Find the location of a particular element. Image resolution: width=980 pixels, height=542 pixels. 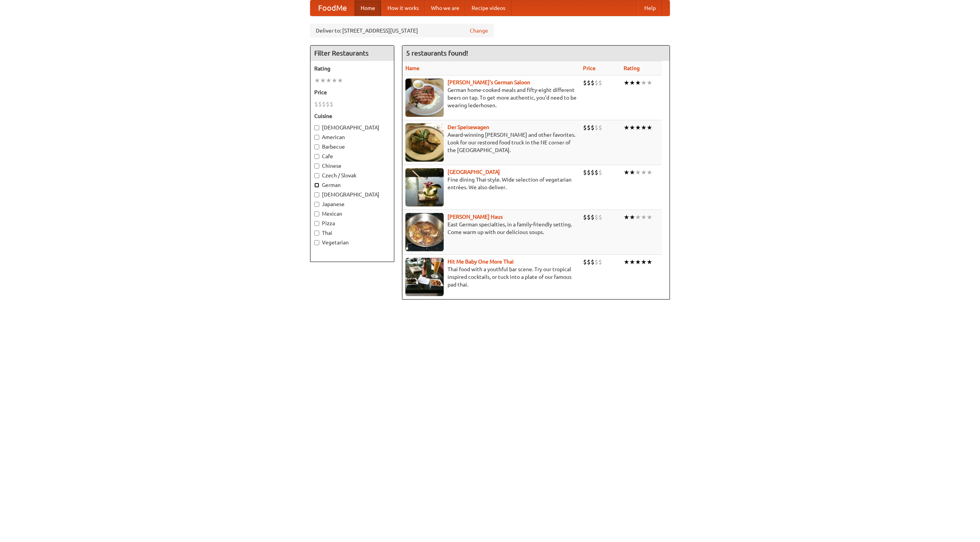

a: Hit Me Baby One More Thai is located at coordinates (480, 262).